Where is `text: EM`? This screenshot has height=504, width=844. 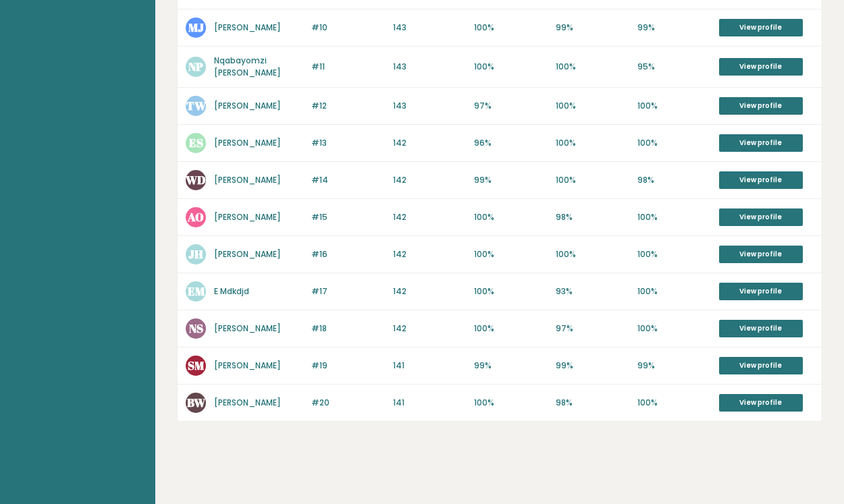 text: EM is located at coordinates (196, 291).